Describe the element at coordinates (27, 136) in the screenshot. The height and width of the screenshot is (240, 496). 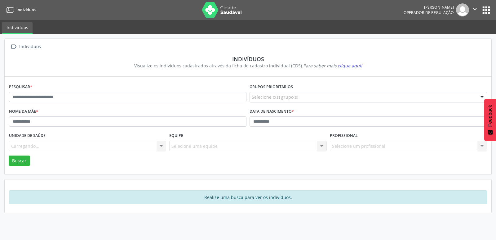
I see `label: Unidade de saúde` at that location.